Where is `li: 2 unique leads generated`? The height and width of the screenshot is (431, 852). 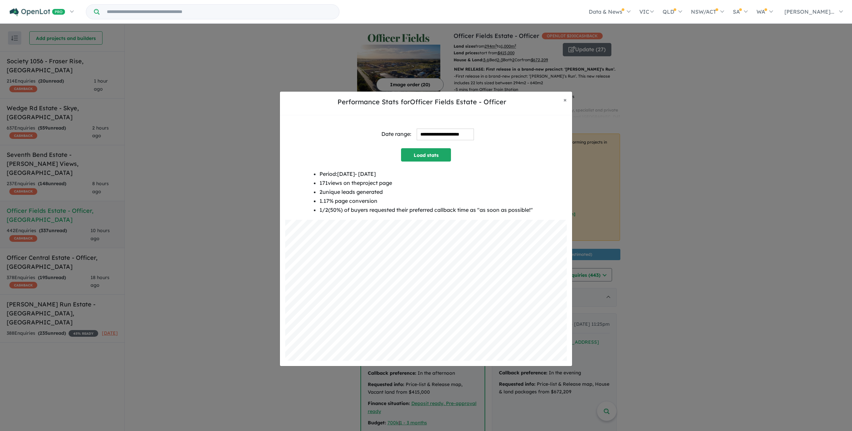
li: 2 unique leads generated is located at coordinates (426, 192).